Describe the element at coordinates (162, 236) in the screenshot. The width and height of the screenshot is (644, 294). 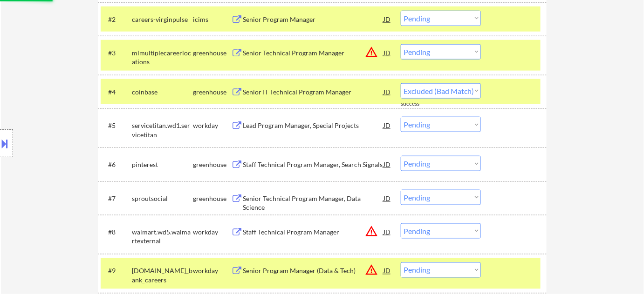
I see `div: walmart.wd5.walmartexternal` at that location.